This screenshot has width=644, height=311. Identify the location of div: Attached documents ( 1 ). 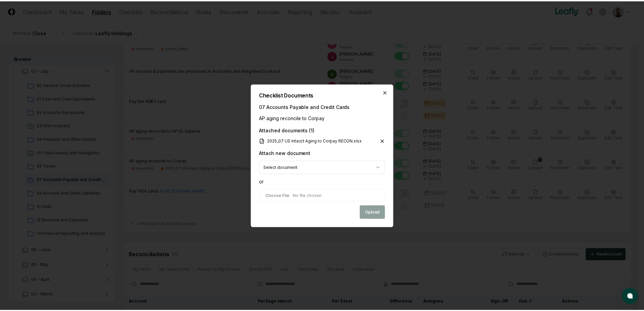
(325, 130).